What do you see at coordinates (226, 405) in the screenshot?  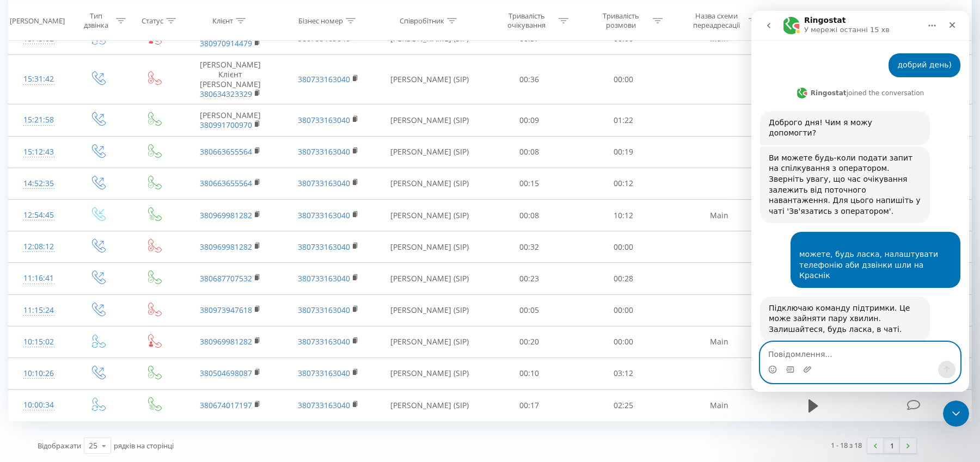 I see `a: 380674017197` at bounding box center [226, 405].